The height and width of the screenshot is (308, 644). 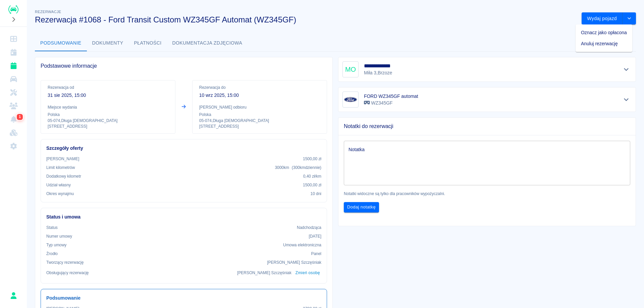 What do you see at coordinates (391, 103) in the screenshot?
I see `p: WZ345GF` at bounding box center [391, 103].